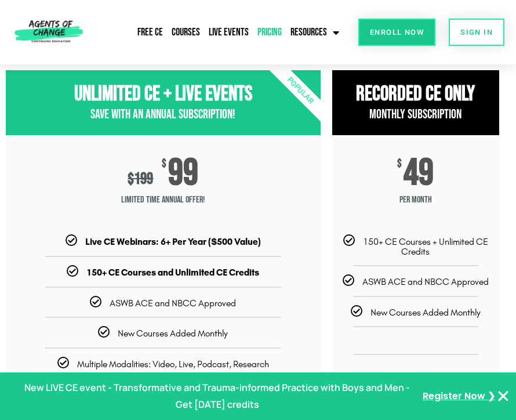 The height and width of the screenshot is (420, 516). What do you see at coordinates (163, 94) in the screenshot?
I see `h3: Unlimited CE + Live Events` at bounding box center [163, 94].